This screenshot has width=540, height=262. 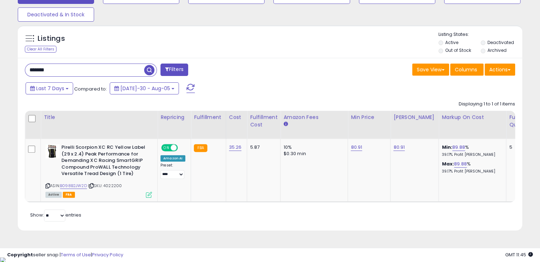 What do you see at coordinates (447, 147) in the screenshot?
I see `b: Min:` at bounding box center [447, 147].